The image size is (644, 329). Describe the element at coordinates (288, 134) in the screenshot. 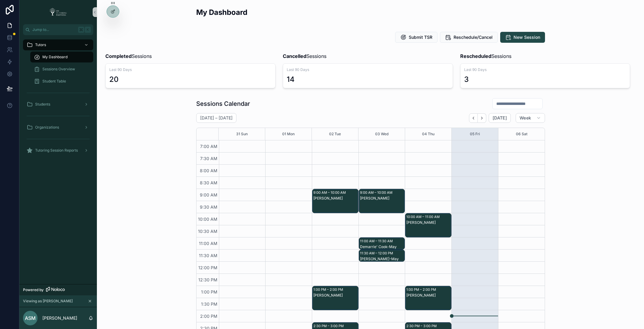

I see `div: 01 Mon` at that location.